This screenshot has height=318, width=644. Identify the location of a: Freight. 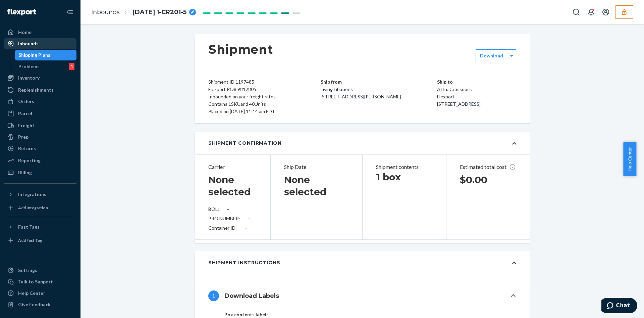
(40, 125).